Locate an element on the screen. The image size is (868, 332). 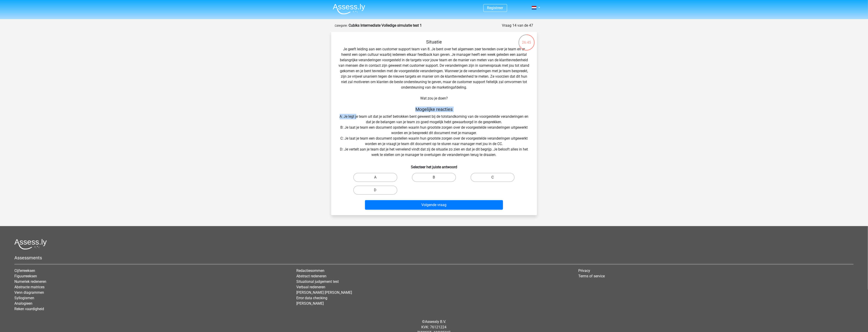
button: Volgende vraag is located at coordinates (434, 205).